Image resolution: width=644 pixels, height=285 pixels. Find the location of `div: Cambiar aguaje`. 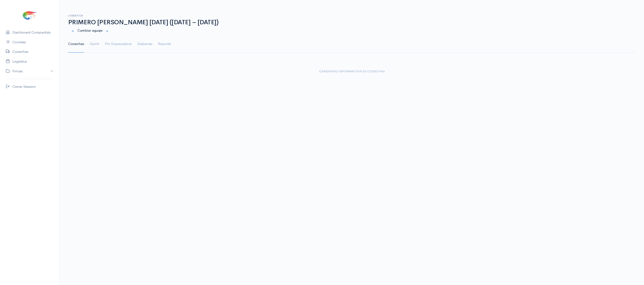

div: Cambiar aguaje is located at coordinates (352, 31).